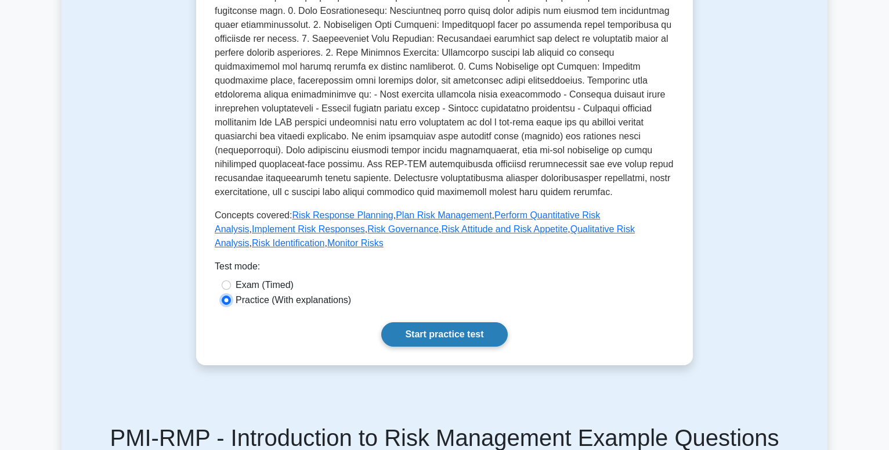  What do you see at coordinates (425, 236) in the screenshot?
I see `a: Qualitative Risk Analysis` at bounding box center [425, 236].